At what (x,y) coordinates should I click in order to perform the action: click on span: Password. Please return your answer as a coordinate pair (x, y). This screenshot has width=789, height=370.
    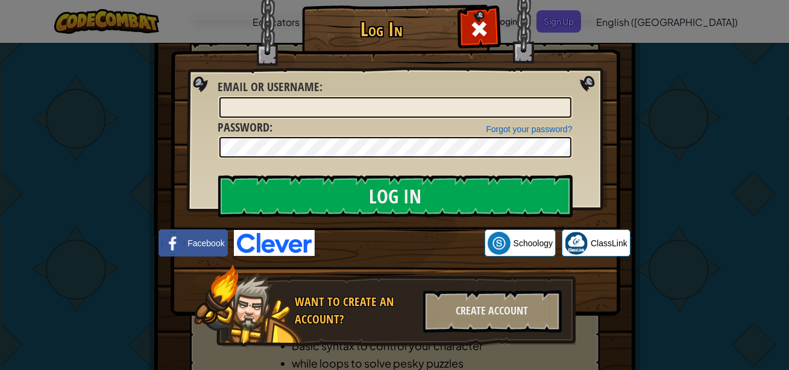
    Looking at the image, I should click on (244, 127).